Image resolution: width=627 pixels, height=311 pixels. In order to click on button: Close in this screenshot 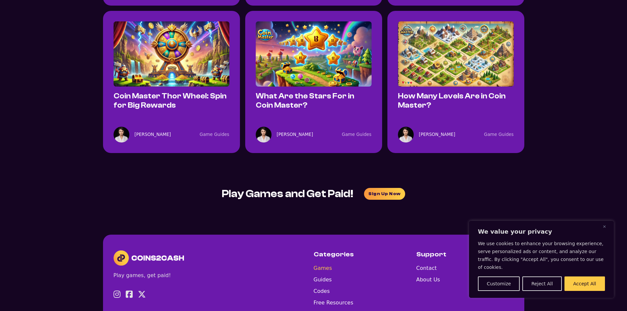, I will do `click(607, 227)`.